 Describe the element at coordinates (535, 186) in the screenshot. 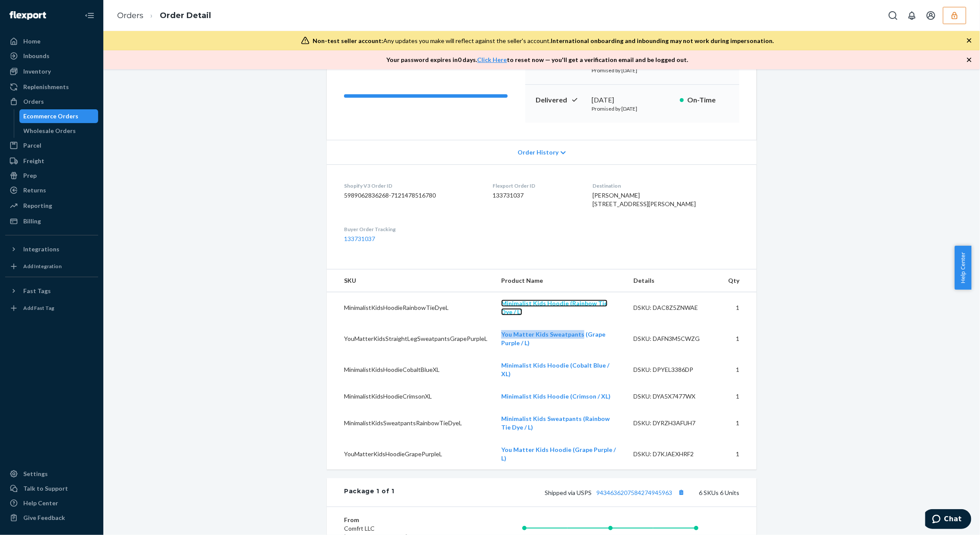

I see `dt: Flexport Order ID` at that location.